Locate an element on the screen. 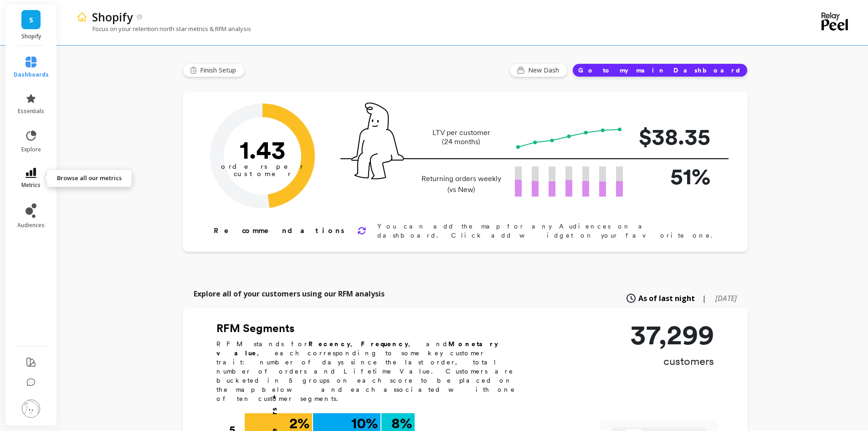  tspan: orders per is located at coordinates (262, 167).